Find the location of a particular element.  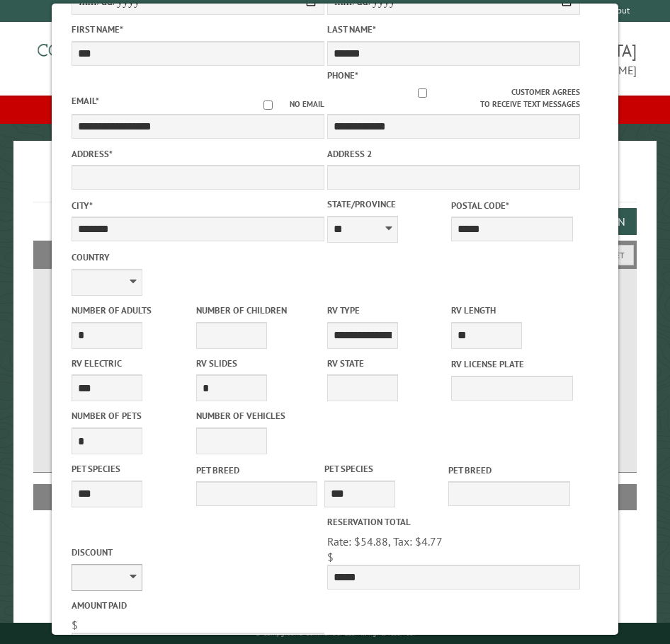

label: Discount is located at coordinates (197, 551).